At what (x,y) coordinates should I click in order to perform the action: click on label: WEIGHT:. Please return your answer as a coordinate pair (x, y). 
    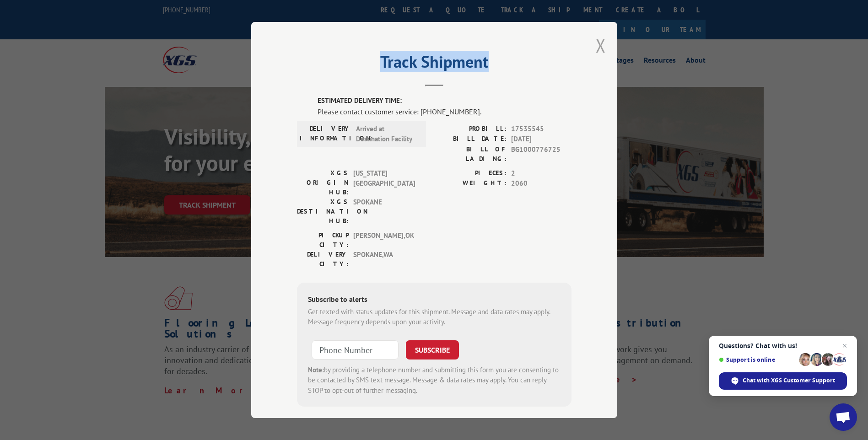
    Looking at the image, I should click on (470, 183).